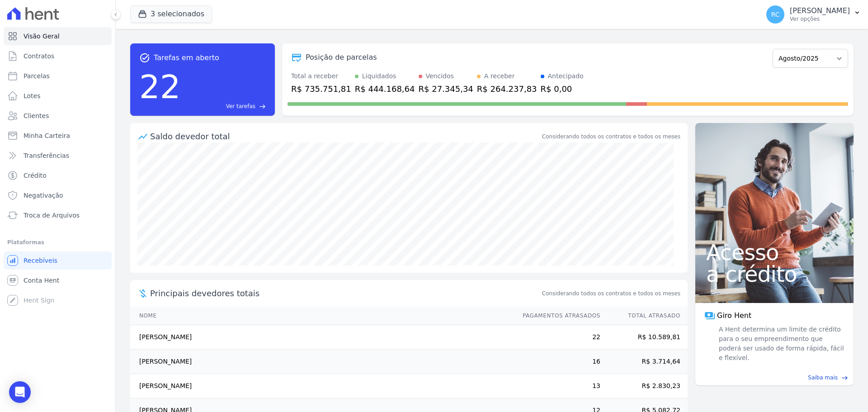 Image resolution: width=868 pixels, height=412 pixels. I want to click on a: Conta Hent, so click(58, 280).